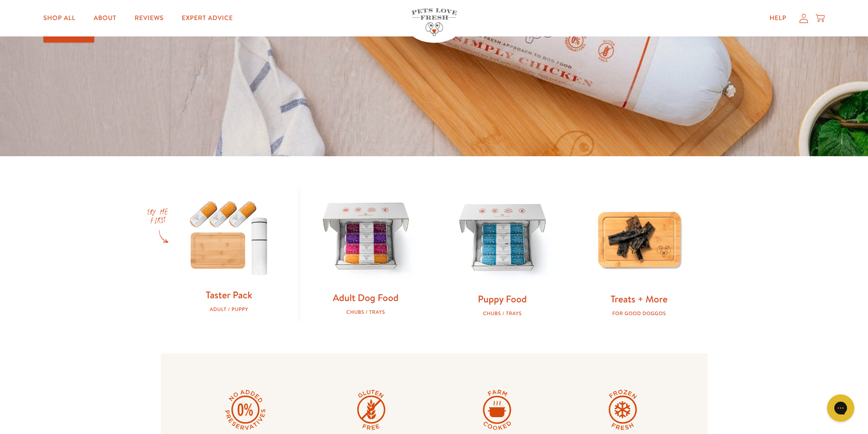 The width and height of the screenshot is (868, 434). I want to click on div: Adult / Puppy, so click(229, 309).